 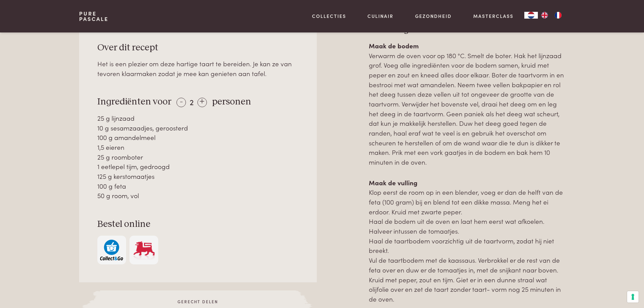 What do you see at coordinates (198, 224) in the screenshot?
I see `h3: Bestel online` at bounding box center [198, 224].